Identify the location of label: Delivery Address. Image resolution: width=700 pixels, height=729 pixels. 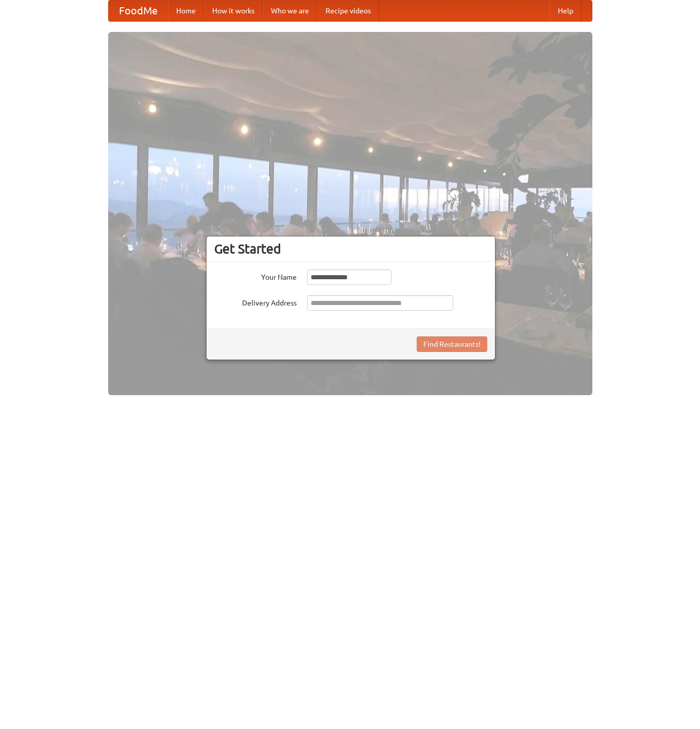
(255, 301).